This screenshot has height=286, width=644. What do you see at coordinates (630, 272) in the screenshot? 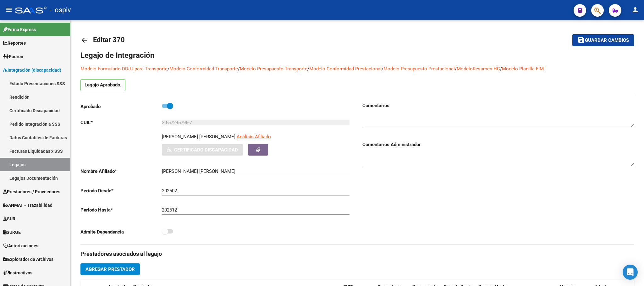
I see `div: Open Intercom Messenger` at bounding box center [630, 272].